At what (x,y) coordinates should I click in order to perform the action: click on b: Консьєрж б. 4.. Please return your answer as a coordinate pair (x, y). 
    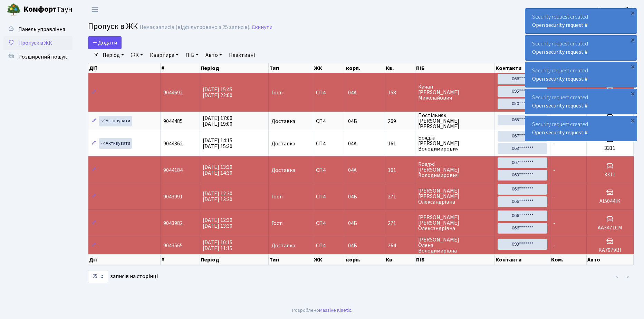
    Looking at the image, I should click on (616, 10).